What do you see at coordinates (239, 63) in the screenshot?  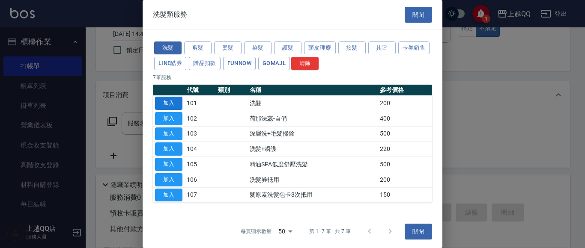 I see `button: FUNNOW` at bounding box center [239, 63].